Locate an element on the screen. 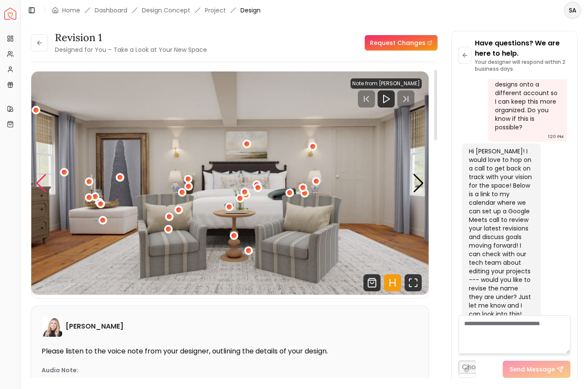 The image size is (588, 389). svg: Hotspots Toggle is located at coordinates (392, 283).